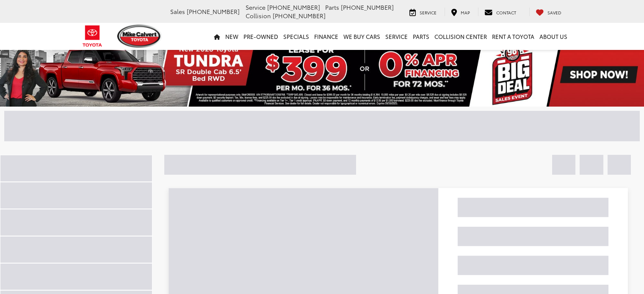  Describe the element at coordinates (258, 16) in the screenshot. I see `span: Collision` at that location.